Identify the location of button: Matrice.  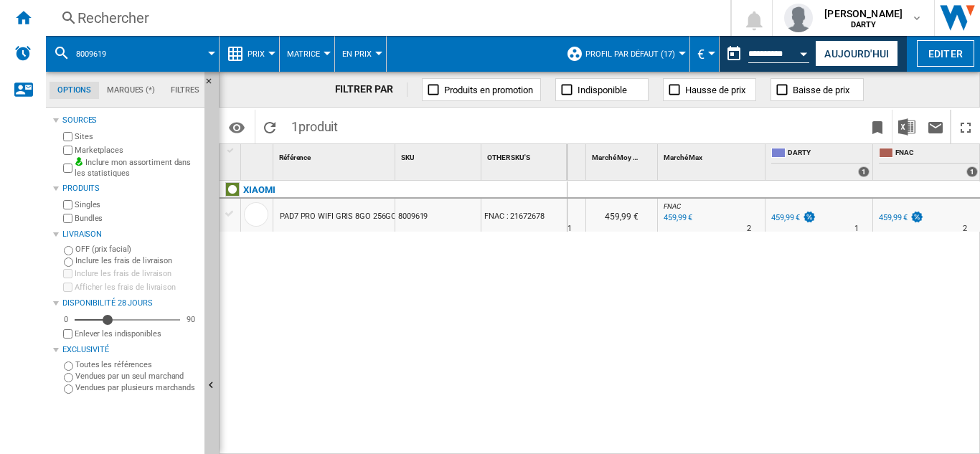
(307, 54).